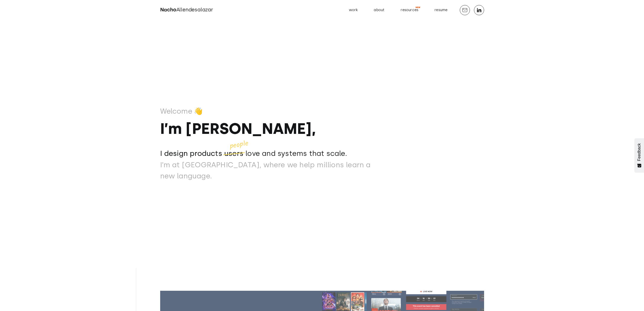  What do you see at coordinates (176, 111) in the screenshot?
I see `p: Welcome` at bounding box center [176, 111].